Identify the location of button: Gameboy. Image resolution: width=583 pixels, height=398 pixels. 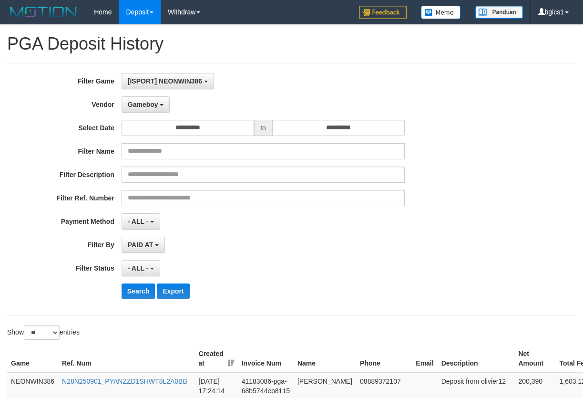
(146, 104).